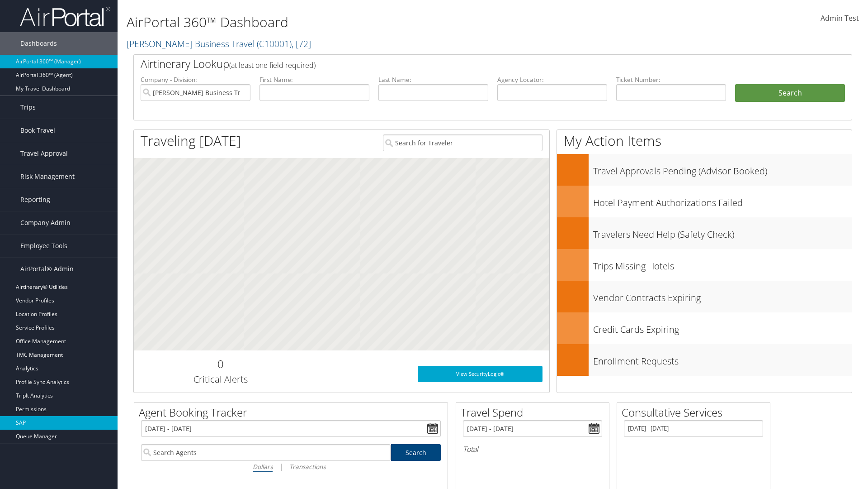  Describe the element at coordinates (723, 327) in the screenshot. I see `h3: Credit Cards Expiring` at that location.